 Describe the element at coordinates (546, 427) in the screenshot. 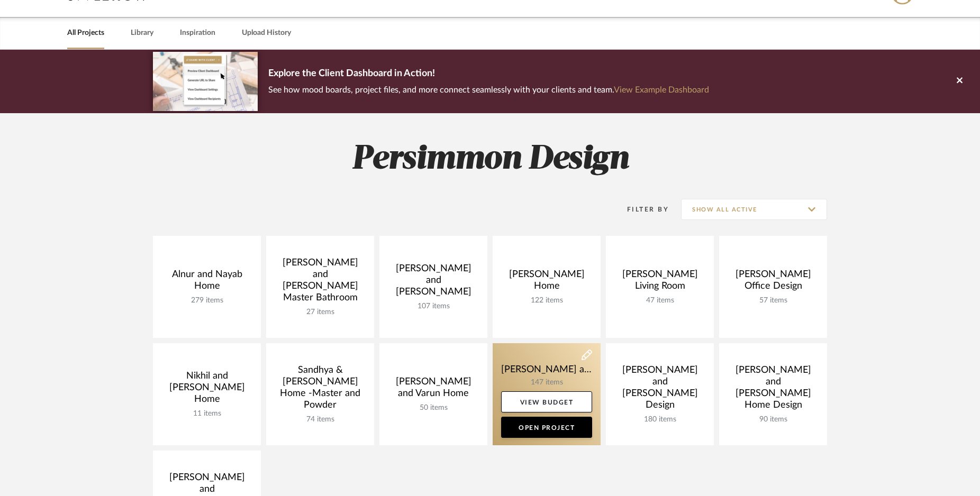

I see `a: Open Project` at that location.